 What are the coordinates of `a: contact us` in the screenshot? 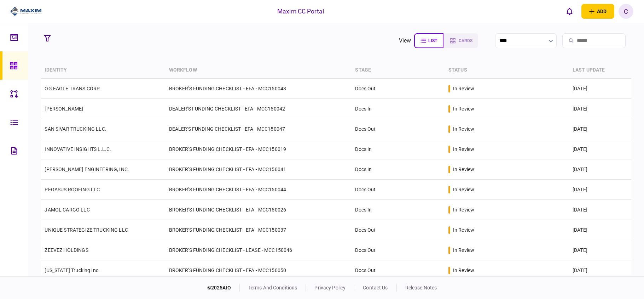 It's located at (375, 288).